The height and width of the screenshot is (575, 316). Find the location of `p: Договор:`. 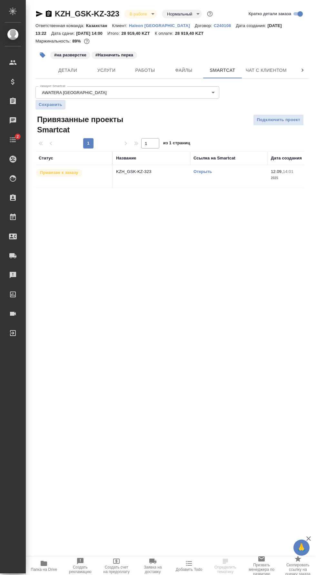

p: Договор: is located at coordinates (204, 25).